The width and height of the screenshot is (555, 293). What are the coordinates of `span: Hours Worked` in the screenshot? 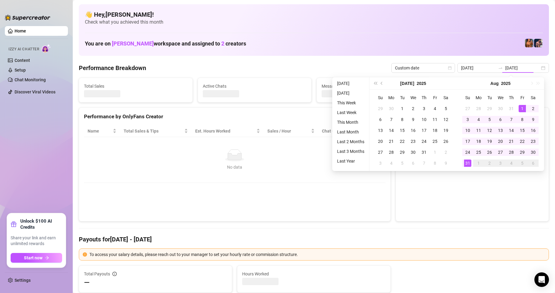 It's located at (314, 274).